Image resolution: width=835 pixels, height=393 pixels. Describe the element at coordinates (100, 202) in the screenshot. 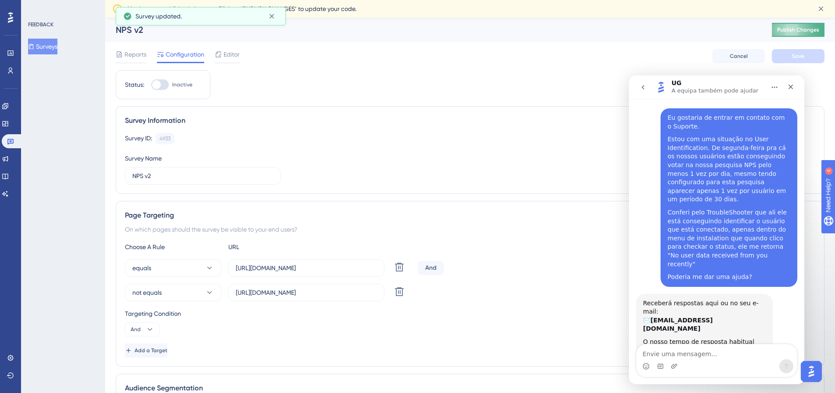

I see `div: Poderia me dar uma ajuda?` at that location.